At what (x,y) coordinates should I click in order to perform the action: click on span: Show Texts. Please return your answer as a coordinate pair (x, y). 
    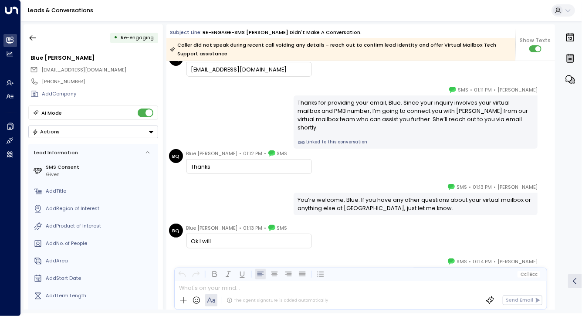
    Looking at the image, I should click on (535, 41).